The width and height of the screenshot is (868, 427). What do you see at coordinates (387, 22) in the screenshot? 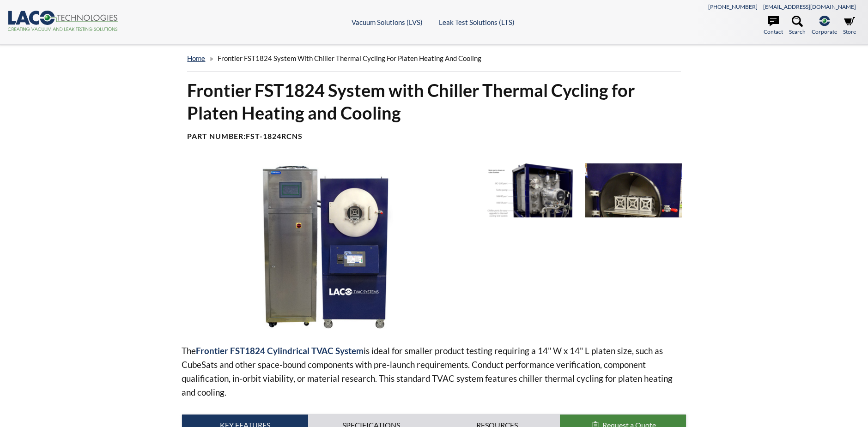
I see `a: Vacuum Solutions (LVS)` at bounding box center [387, 22].